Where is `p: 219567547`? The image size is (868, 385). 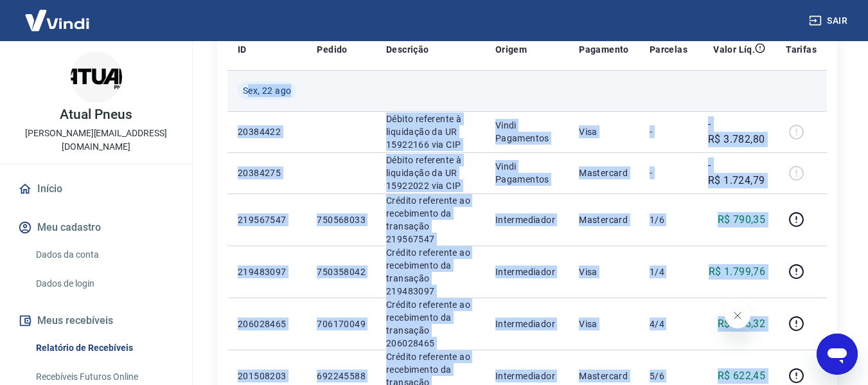 p: 219567547 is located at coordinates (266, 220).